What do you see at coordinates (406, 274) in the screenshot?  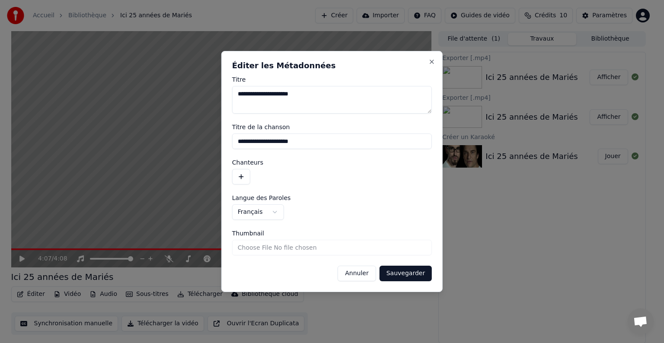 I see `button: Sauvegarder` at bounding box center [406, 274].